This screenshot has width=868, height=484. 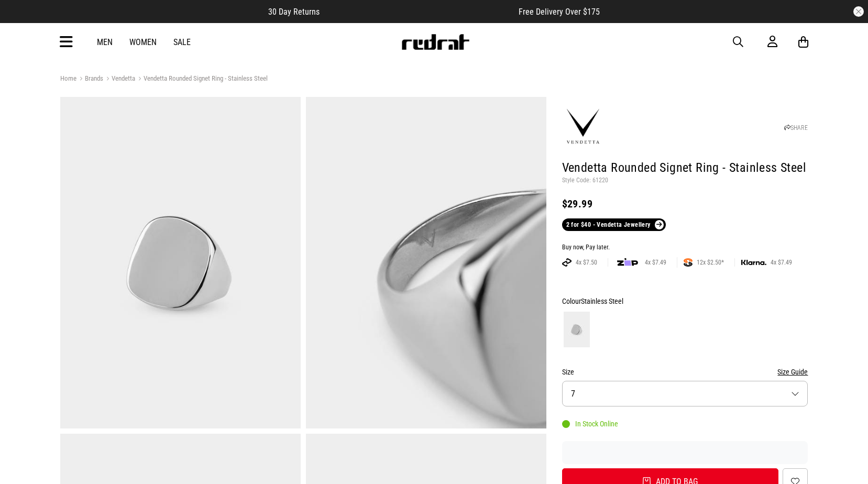 What do you see at coordinates (143, 42) in the screenshot?
I see `a: Women` at bounding box center [143, 42].